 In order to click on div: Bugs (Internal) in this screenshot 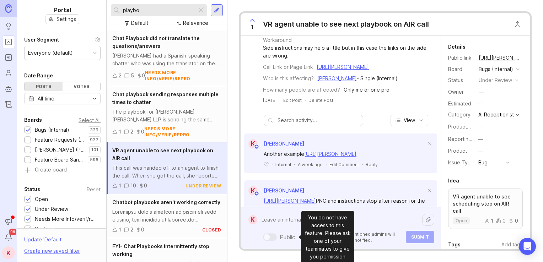, I will do `click(496, 69)`.